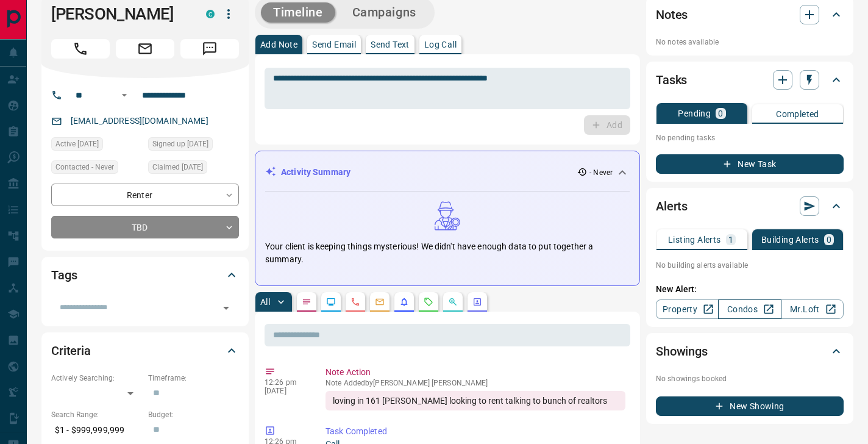  What do you see at coordinates (428, 302) in the screenshot?
I see `svg: Requests` at bounding box center [428, 302].